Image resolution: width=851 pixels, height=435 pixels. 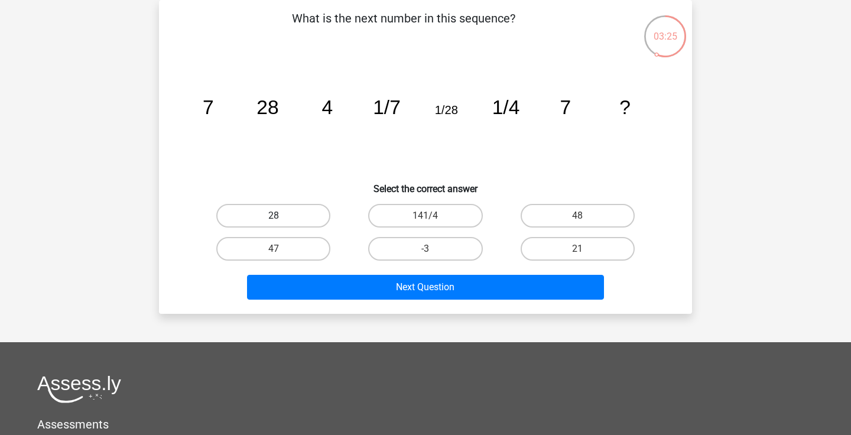 I want to click on tspan: 1/7, so click(x=386, y=107).